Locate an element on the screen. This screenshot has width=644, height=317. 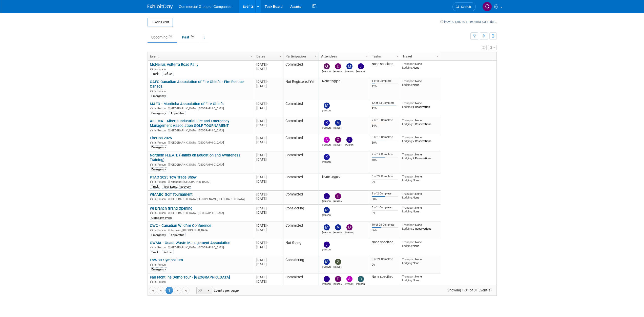
img: David West is located at coordinates (338, 66).